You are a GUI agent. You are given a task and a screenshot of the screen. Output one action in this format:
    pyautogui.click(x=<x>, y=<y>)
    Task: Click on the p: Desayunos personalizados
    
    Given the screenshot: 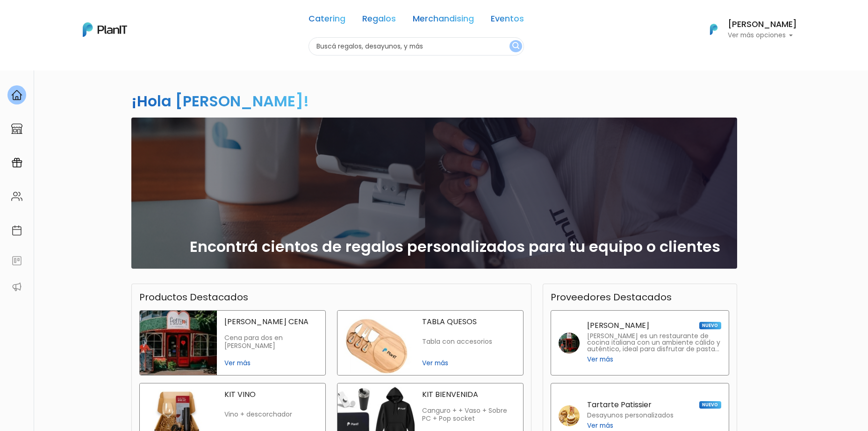 What is the action you would take?
    pyautogui.click(x=630, y=416)
    